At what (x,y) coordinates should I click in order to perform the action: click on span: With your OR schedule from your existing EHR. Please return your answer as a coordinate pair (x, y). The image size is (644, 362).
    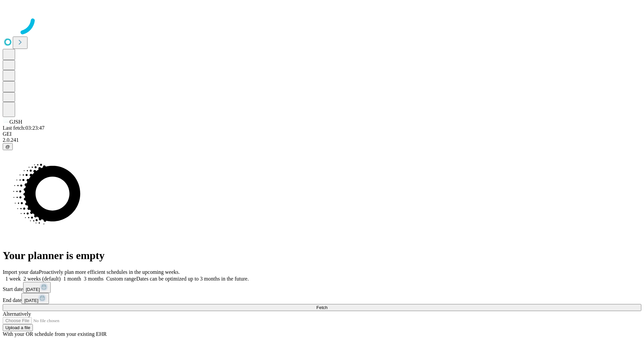
    Looking at the image, I should click on (54, 334).